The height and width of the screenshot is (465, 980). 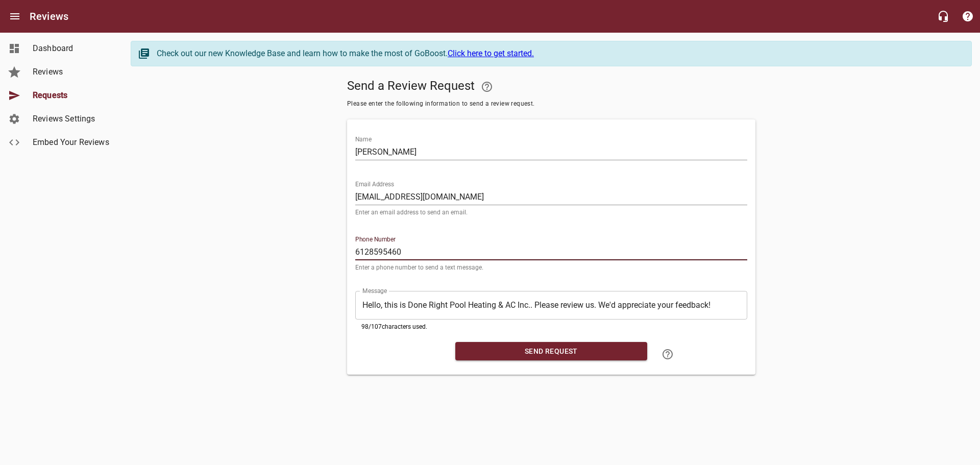 What do you see at coordinates (15, 16) in the screenshot?
I see `button: Open drawer` at bounding box center [15, 16].